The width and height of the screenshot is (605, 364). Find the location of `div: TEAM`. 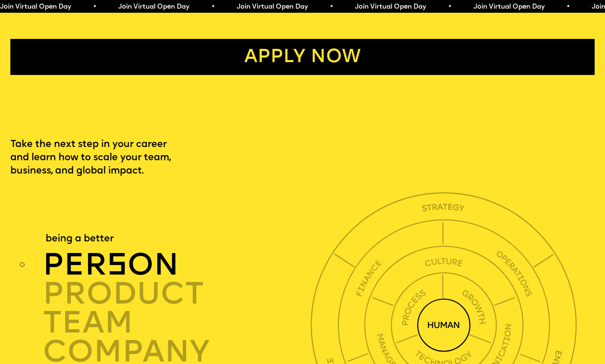

div: TEAM is located at coordinates (178, 323).